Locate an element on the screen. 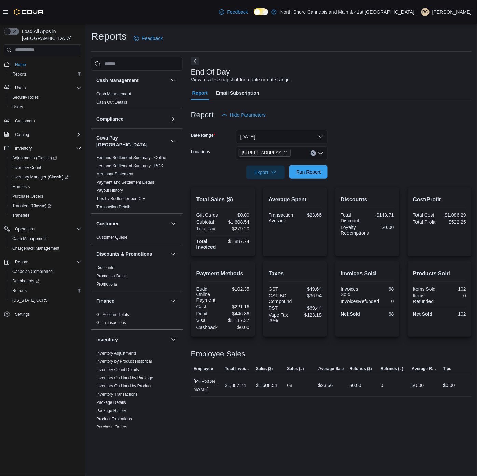 This screenshot has width=477, height=476. h1: Reports is located at coordinates (109, 36).